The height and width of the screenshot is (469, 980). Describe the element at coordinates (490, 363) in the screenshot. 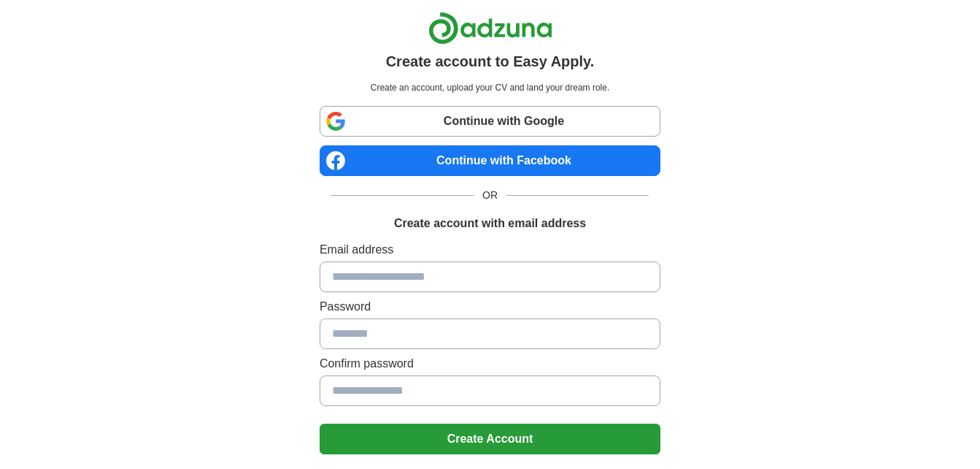

I see `label: Confirm password` at that location.